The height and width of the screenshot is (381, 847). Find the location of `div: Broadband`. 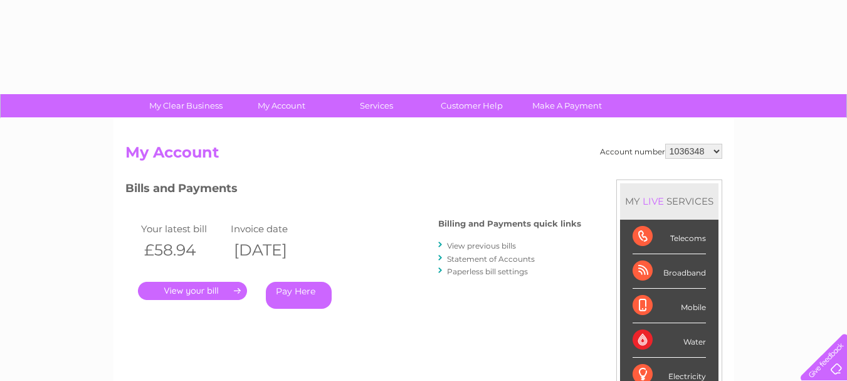

div: Broadband is located at coordinates (669, 271).